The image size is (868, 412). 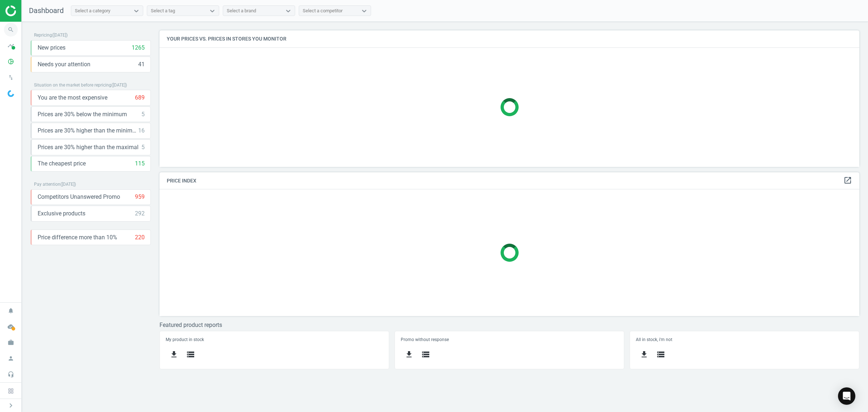 What do you see at coordinates (140, 213) in the screenshot?
I see `div: 292` at bounding box center [140, 213].